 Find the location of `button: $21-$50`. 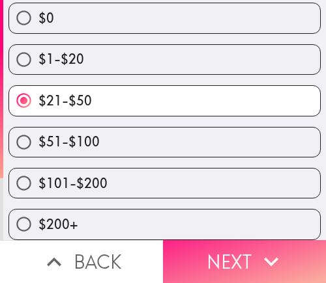

button: $21-$50 is located at coordinates (164, 100).